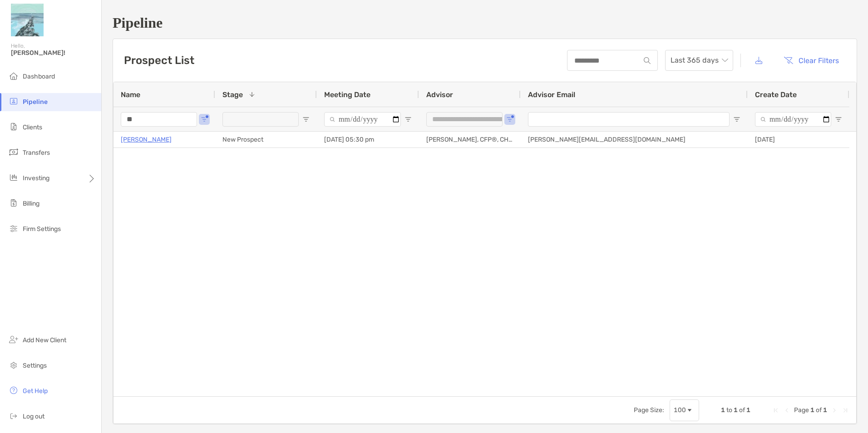 The image size is (868, 433). I want to click on input: Advisor Email Filter Input, so click(629, 119).